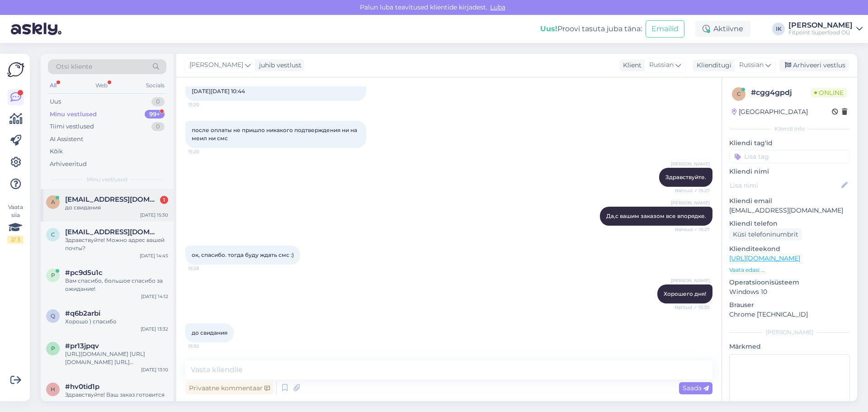  What do you see at coordinates (665, 29) in the screenshot?
I see `button: Emailid` at bounding box center [665, 29].